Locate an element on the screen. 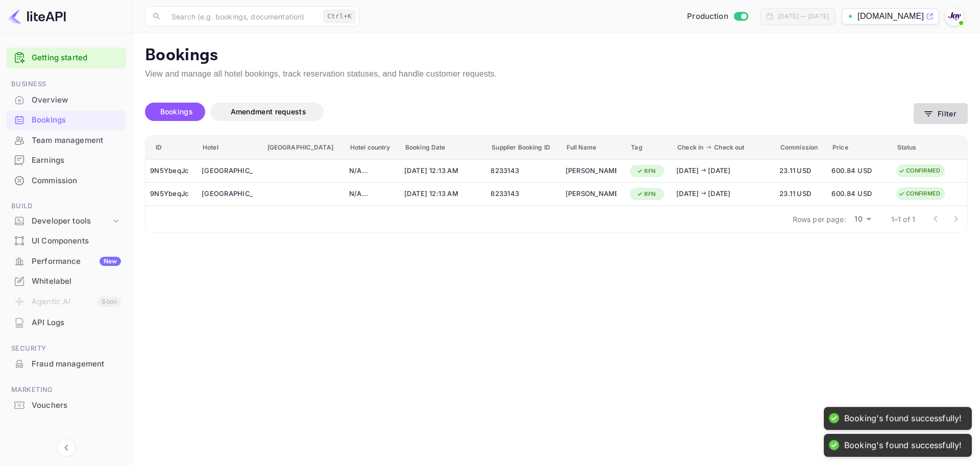 This screenshot has width=980, height=465. button: Collapse navigation is located at coordinates (66, 448).